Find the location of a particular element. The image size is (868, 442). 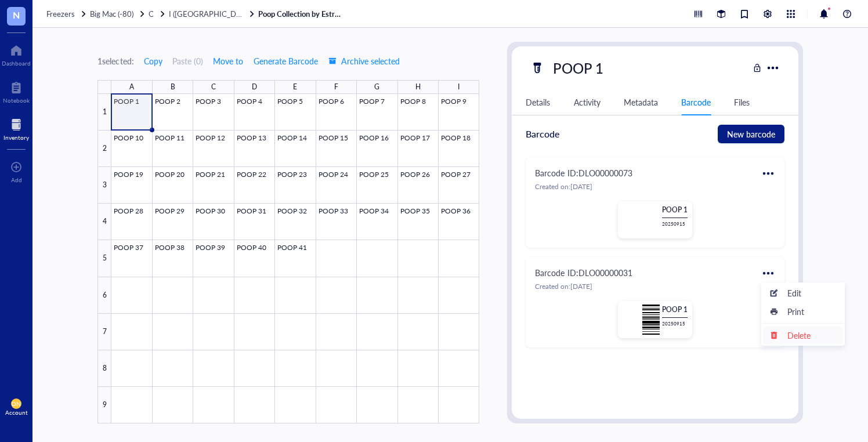

div: 7 is located at coordinates (104, 332).